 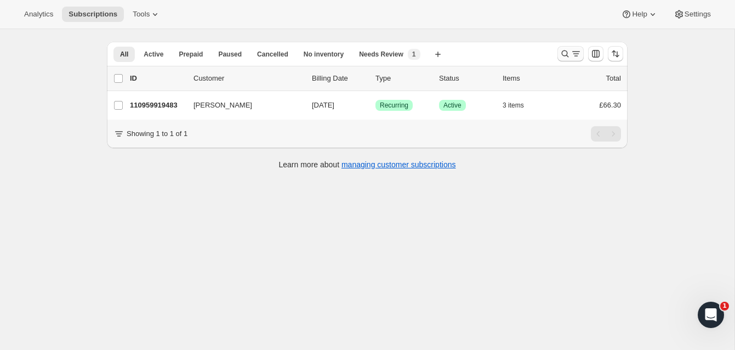 I want to click on button: Create new view, so click(x=438, y=54).